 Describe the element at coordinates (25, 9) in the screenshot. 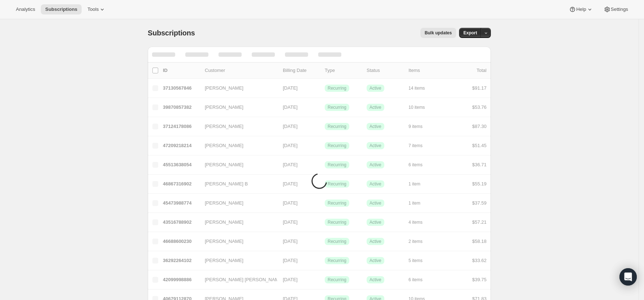

I see `span: Analytics` at that location.